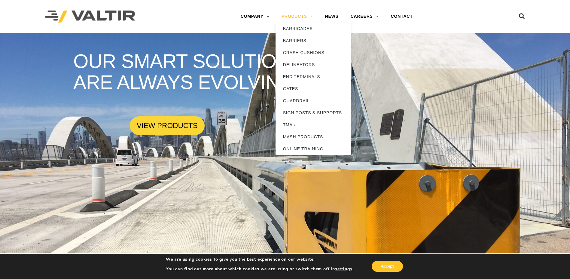  Describe the element at coordinates (313, 29) in the screenshot. I see `a: BARRICADES` at that location.